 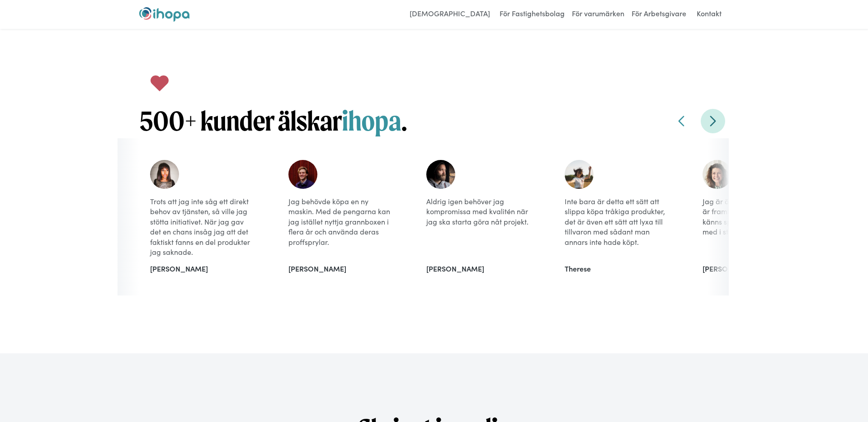 I want to click on img: Caroline, so click(x=717, y=174).